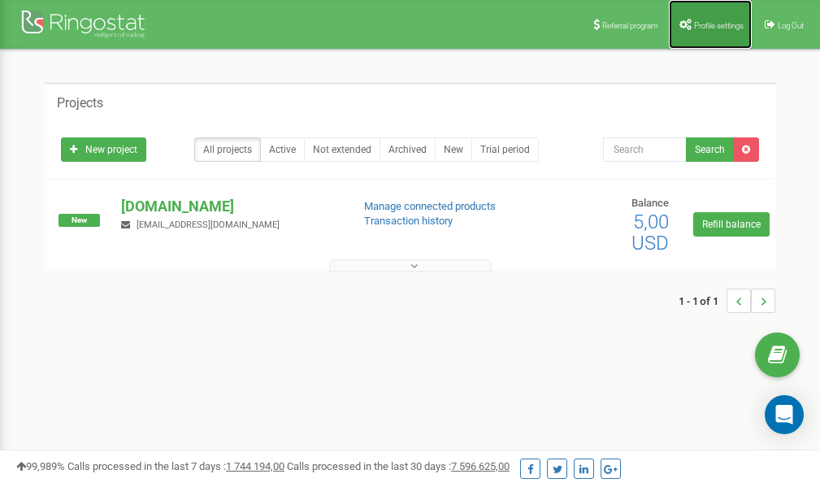  Describe the element at coordinates (731, 224) in the screenshot. I see `a: Refill balance` at that location.